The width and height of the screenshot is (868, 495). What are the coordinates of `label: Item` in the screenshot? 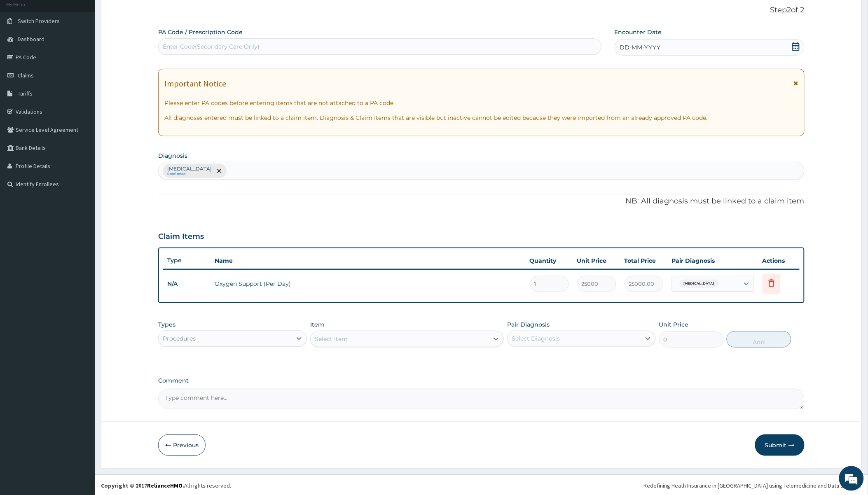 It's located at (317, 325).